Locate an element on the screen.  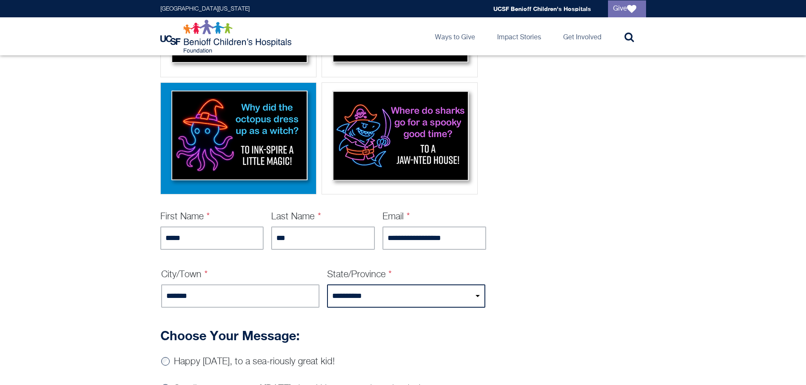
label: City/Town is located at coordinates (184, 275).